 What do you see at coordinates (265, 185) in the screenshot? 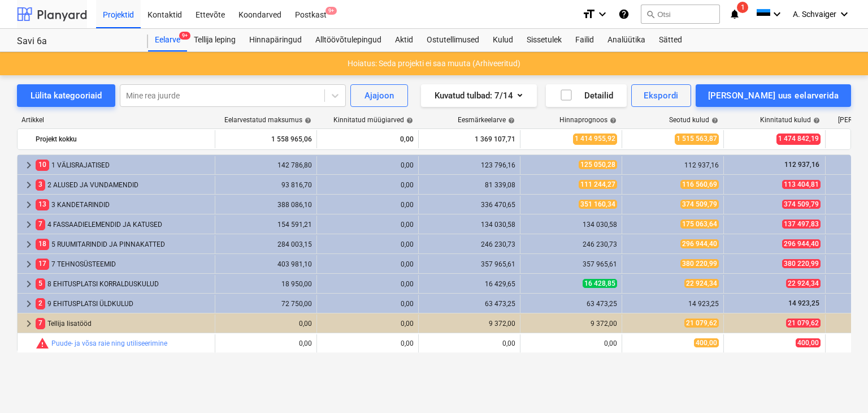
I see `div: 93 816,70` at bounding box center [265, 185].